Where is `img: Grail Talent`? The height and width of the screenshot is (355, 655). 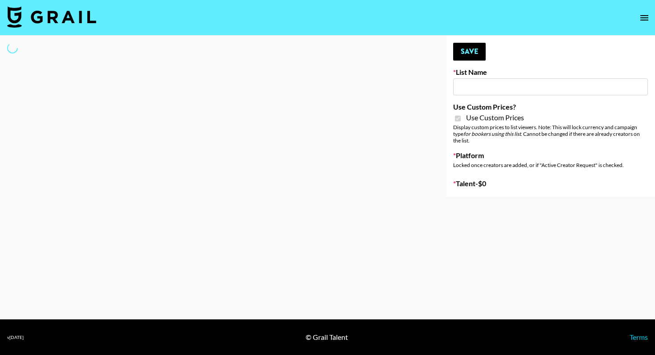
img: Grail Talent is located at coordinates (52, 17).